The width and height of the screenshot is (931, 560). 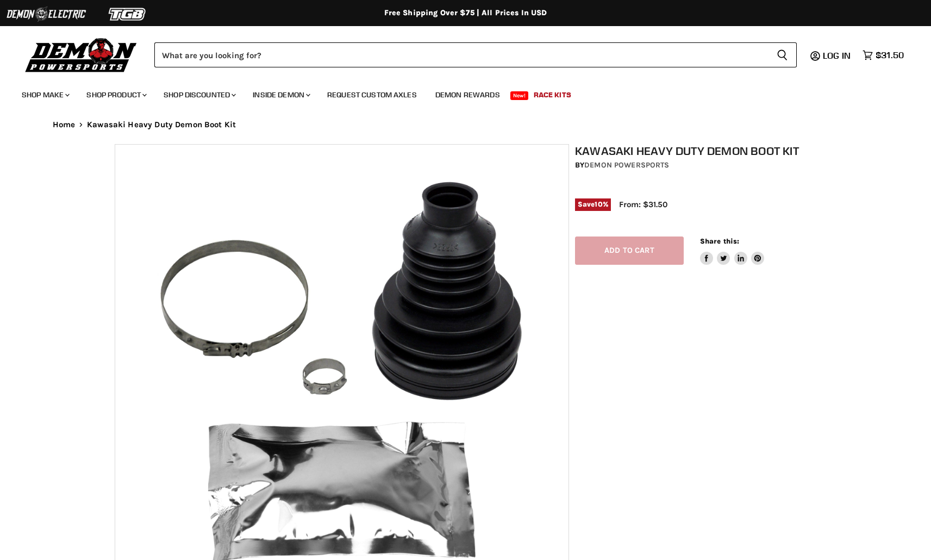 I want to click on a: $31.50, so click(x=883, y=55).